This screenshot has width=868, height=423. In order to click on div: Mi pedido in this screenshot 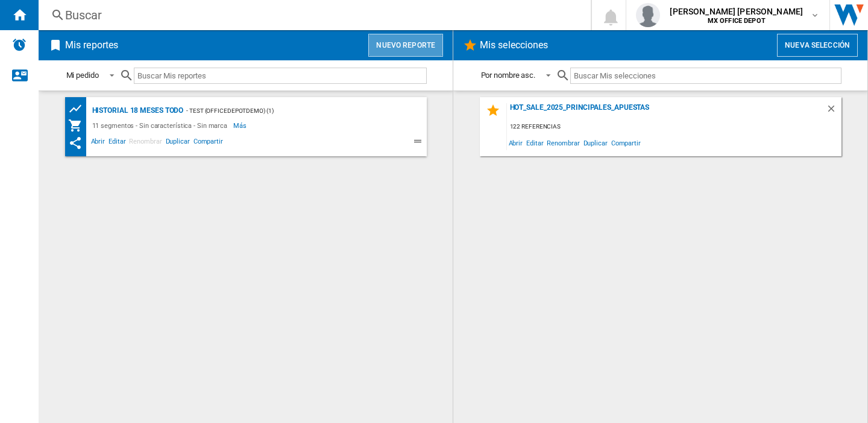, I will do `click(83, 75)`.